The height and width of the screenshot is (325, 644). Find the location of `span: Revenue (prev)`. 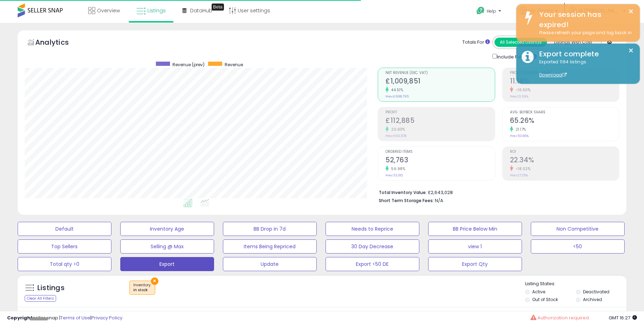

span: Revenue (prev) is located at coordinates (188, 64).